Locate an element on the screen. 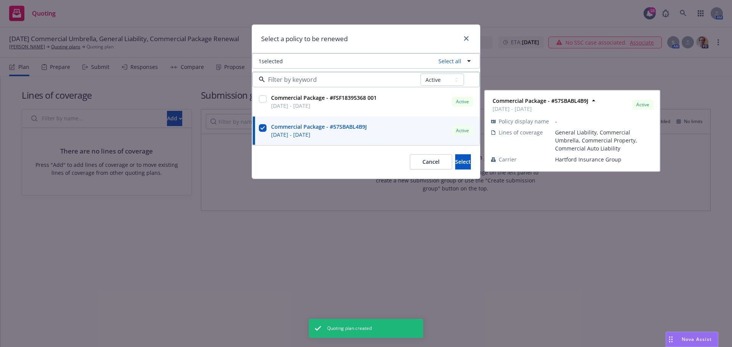  span: Policy display name is located at coordinates (524, 121).